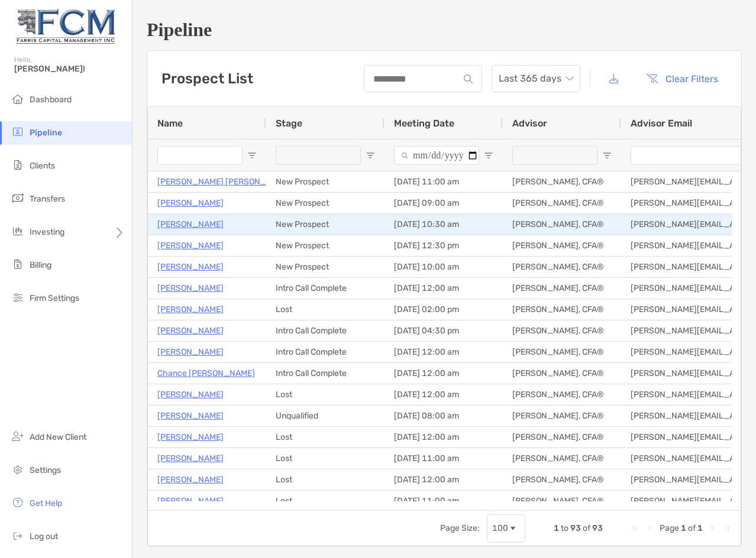 The height and width of the screenshot is (558, 756). Describe the element at coordinates (18, 535) in the screenshot. I see `img: logout icon` at that location.